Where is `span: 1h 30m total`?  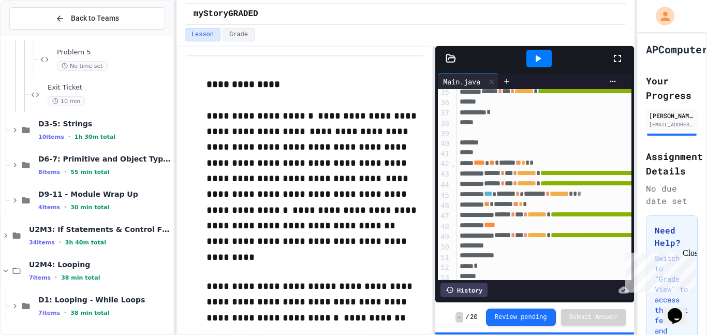 span: 1h 30m total is located at coordinates (95, 137).